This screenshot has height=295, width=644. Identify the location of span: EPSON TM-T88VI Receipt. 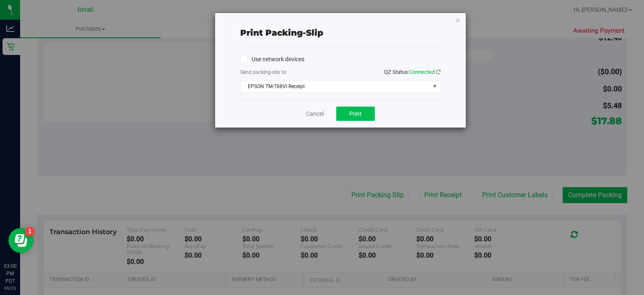
(335, 87).